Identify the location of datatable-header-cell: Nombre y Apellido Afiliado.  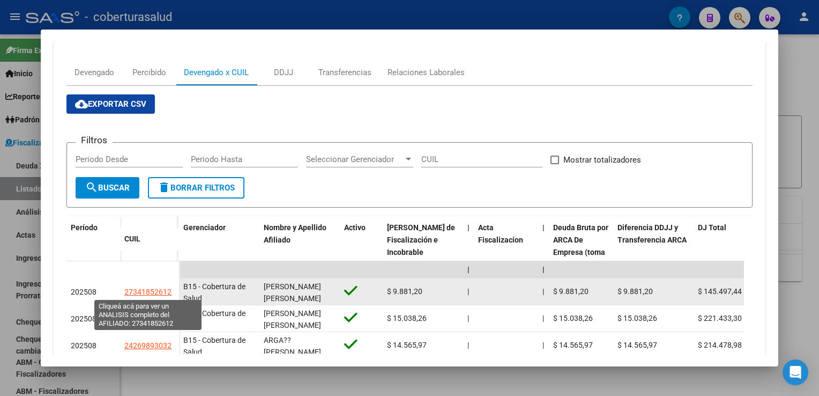
(300, 252).